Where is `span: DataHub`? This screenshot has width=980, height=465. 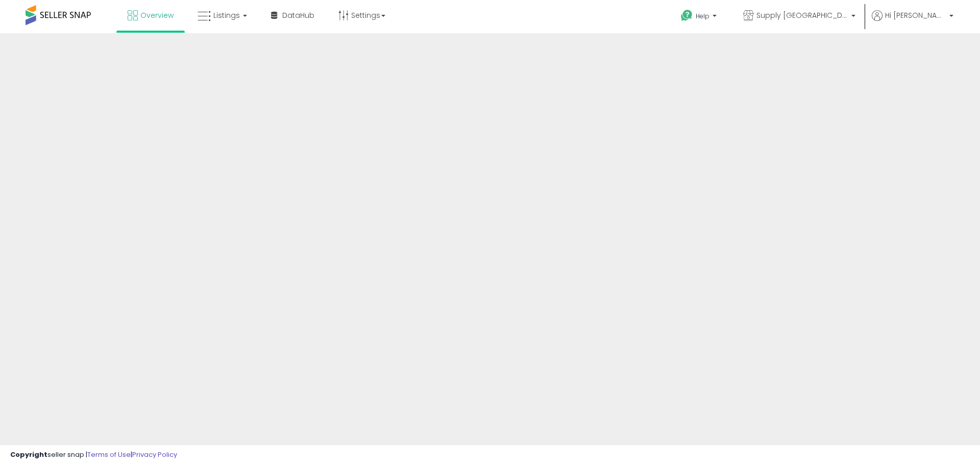
span: DataHub is located at coordinates (298, 15).